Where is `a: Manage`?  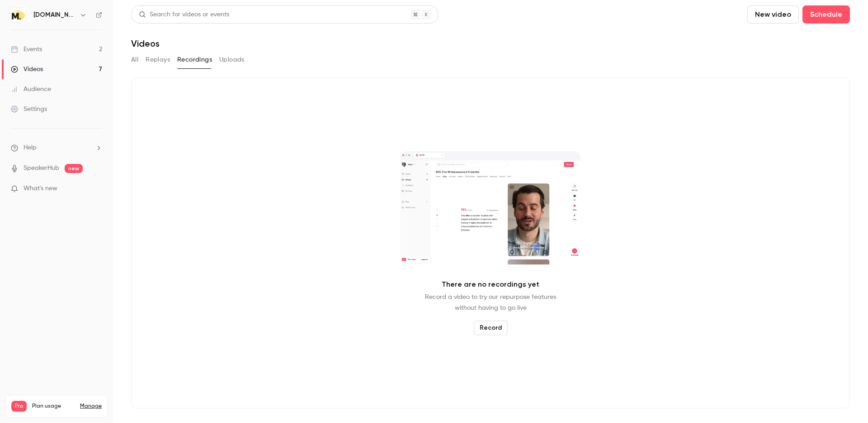
a: Manage is located at coordinates (91, 406).